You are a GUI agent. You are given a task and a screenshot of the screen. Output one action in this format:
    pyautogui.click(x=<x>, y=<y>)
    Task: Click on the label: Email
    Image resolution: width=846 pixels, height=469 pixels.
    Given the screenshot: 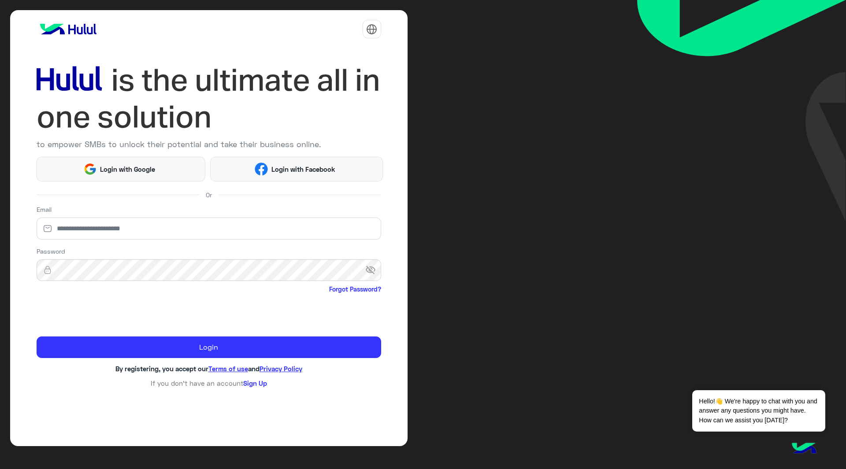 What is the action you would take?
    pyautogui.click(x=44, y=209)
    